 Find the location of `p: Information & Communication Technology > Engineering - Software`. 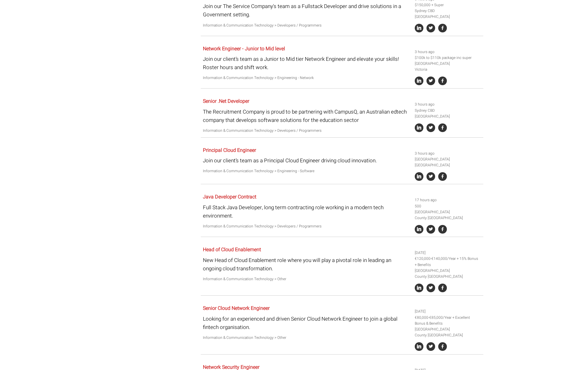

p: Information & Communication Technology > Engineering - Software is located at coordinates (306, 171).